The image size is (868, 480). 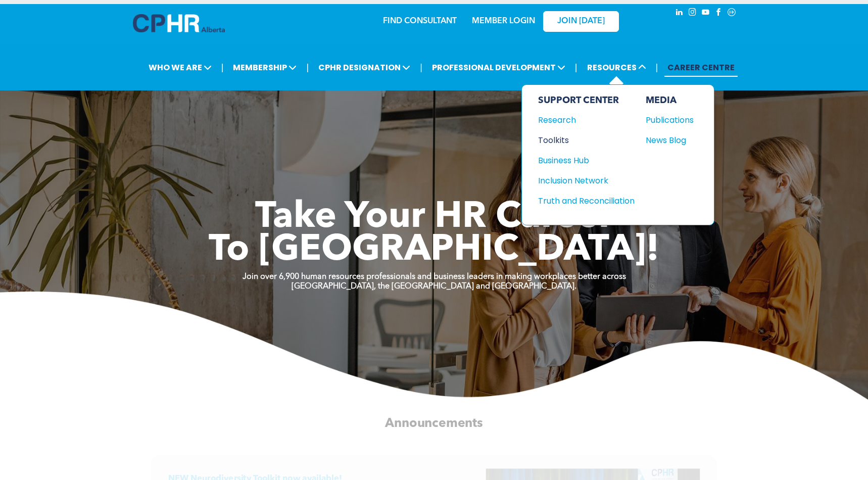 What do you see at coordinates (581, 120) in the screenshot?
I see `div: Research` at bounding box center [581, 120].